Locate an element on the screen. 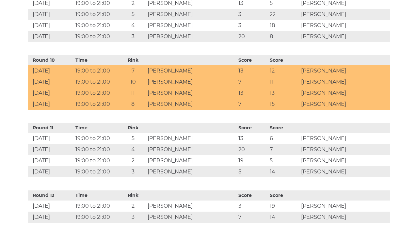  td: 12 is located at coordinates (284, 71).